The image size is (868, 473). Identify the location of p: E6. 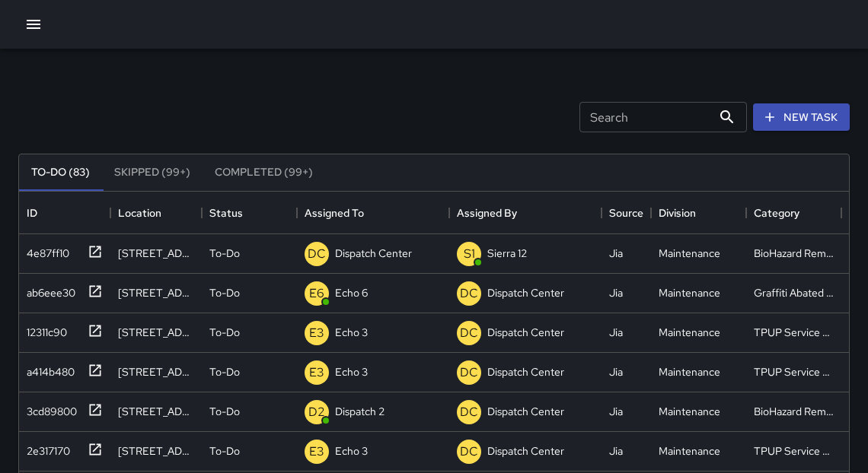
(317, 294).